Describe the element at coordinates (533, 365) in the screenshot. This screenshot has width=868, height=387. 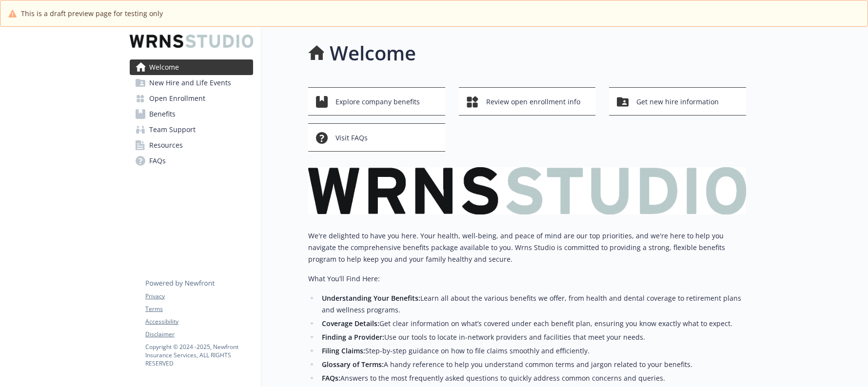
I see `li: A handy reference to help you understand common terms and jargon related to your benefits.` at that location.